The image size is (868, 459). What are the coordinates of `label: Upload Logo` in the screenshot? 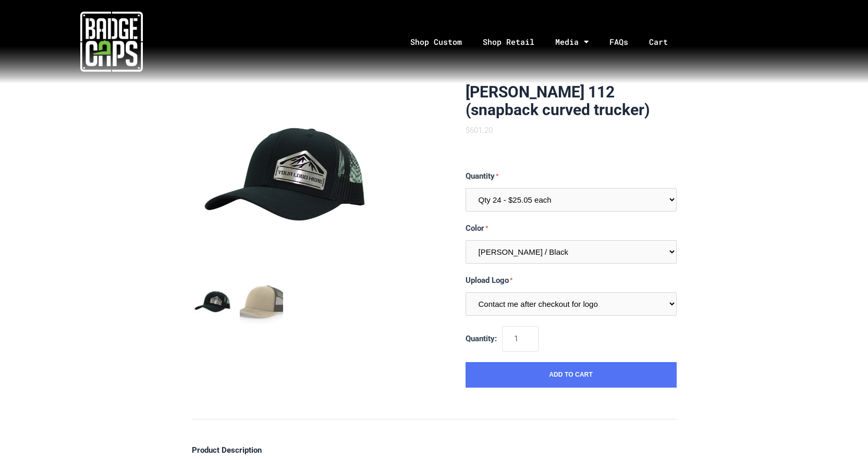 It's located at (571, 280).